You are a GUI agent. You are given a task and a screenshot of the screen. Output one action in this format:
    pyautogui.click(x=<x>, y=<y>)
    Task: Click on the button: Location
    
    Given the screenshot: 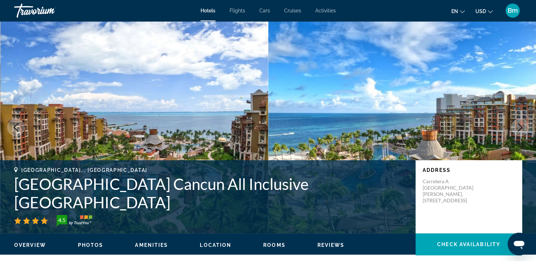 What is the action you would take?
    pyautogui.click(x=215, y=246)
    